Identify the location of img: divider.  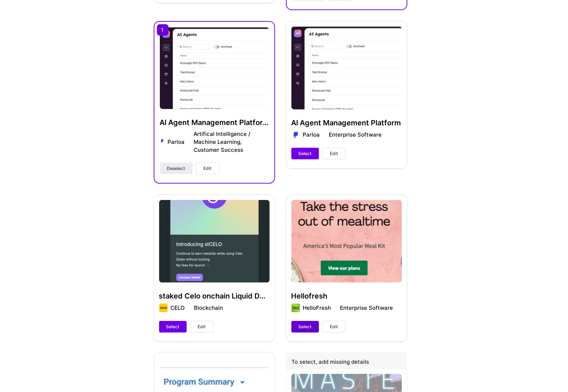
(189, 142).